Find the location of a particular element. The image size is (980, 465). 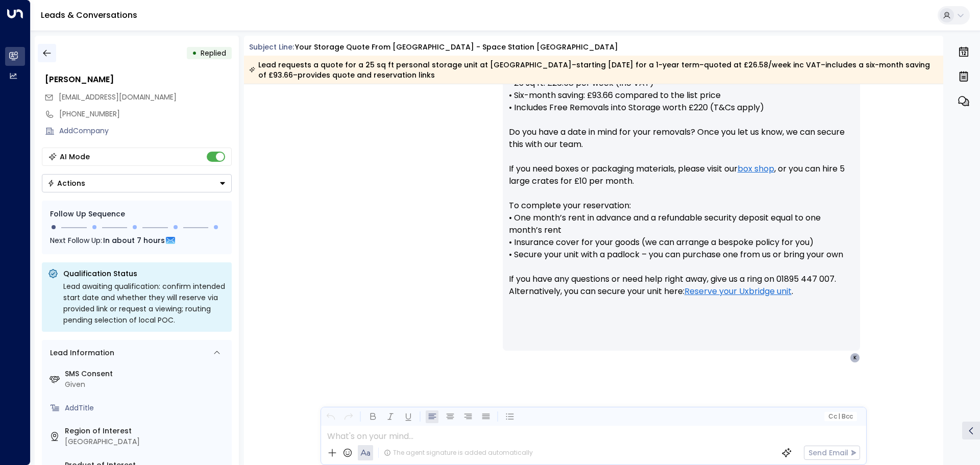

a: Leads & Conversations is located at coordinates (89, 14).